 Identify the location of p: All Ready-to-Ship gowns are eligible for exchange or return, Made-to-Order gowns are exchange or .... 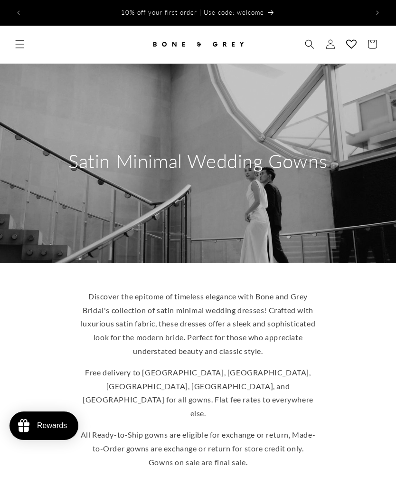
(198, 448).